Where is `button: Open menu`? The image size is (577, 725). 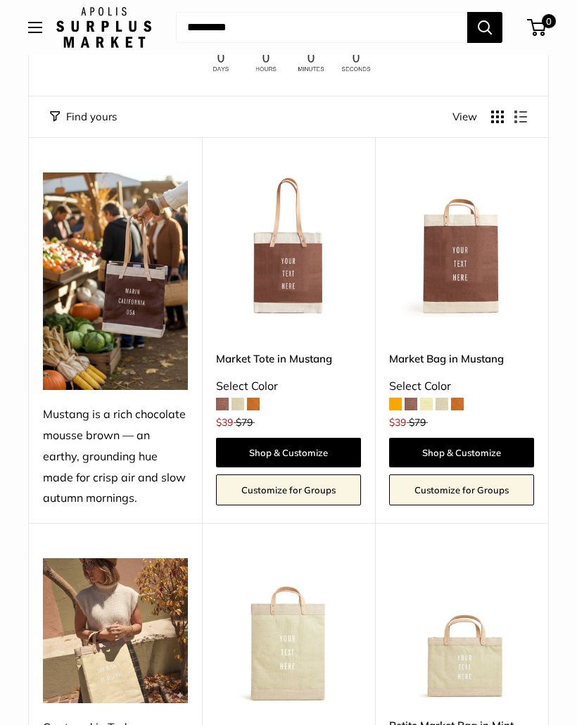
button: Open menu is located at coordinates (35, 27).